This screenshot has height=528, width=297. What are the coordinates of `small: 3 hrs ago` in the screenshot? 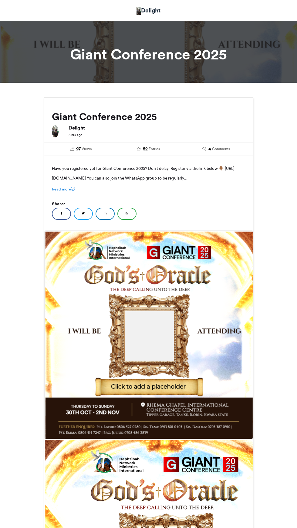 It's located at (75, 135).